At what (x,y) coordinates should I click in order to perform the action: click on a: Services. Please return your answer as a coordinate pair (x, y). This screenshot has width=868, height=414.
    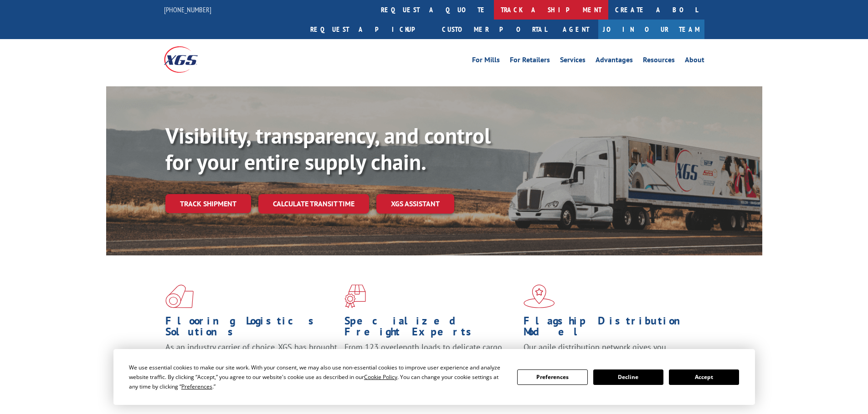
    Looking at the image, I should click on (573, 62).